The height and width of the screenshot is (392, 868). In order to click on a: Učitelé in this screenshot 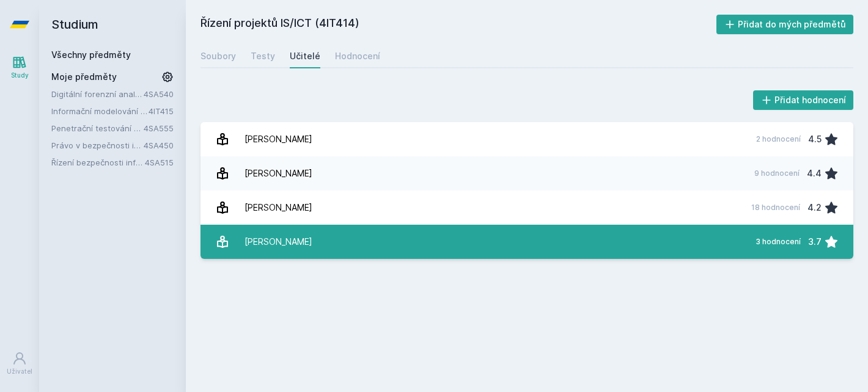, I will do `click(305, 56)`.